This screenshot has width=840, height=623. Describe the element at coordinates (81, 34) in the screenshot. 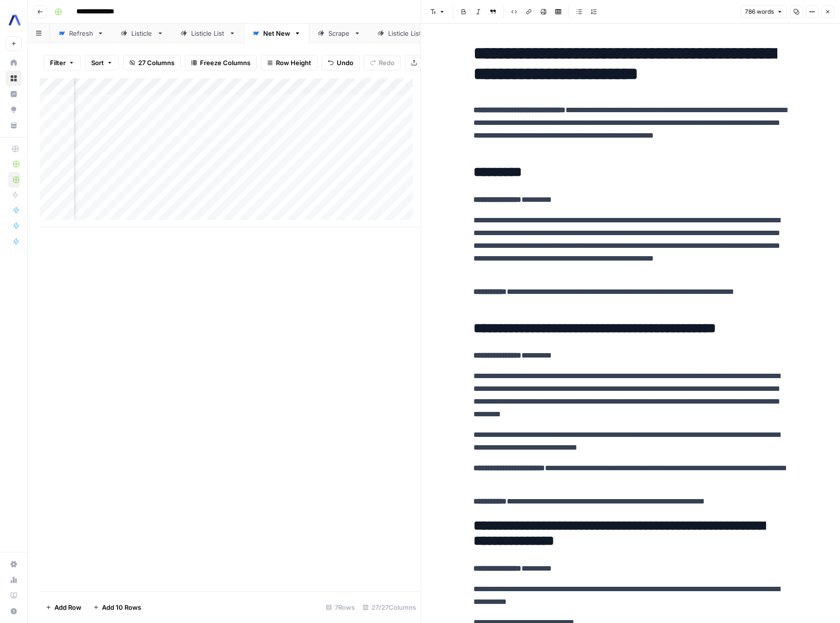

I see `div: Refresh` at that location.